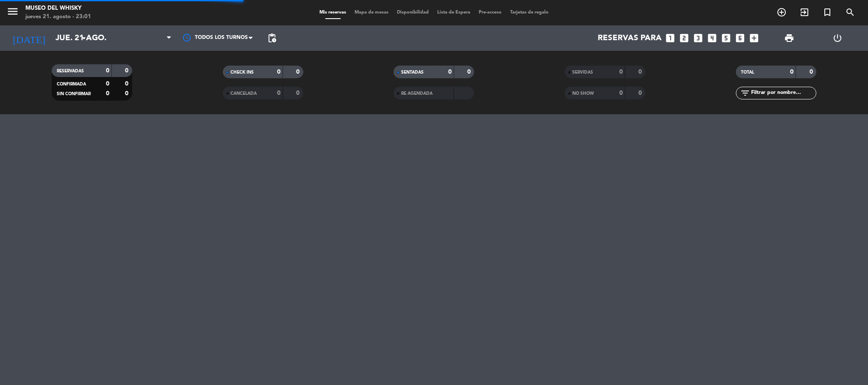 Image resolution: width=868 pixels, height=385 pixels. Describe the element at coordinates (837, 38) in the screenshot. I see `i: power_settings_new` at that location.